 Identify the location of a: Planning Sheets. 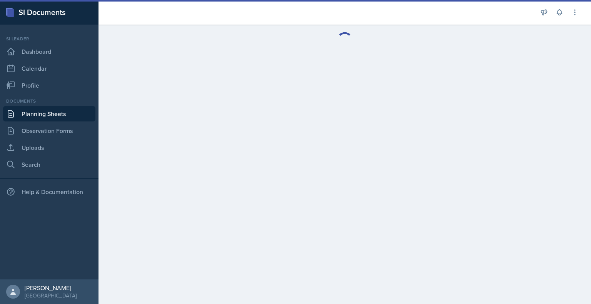
(49, 114).